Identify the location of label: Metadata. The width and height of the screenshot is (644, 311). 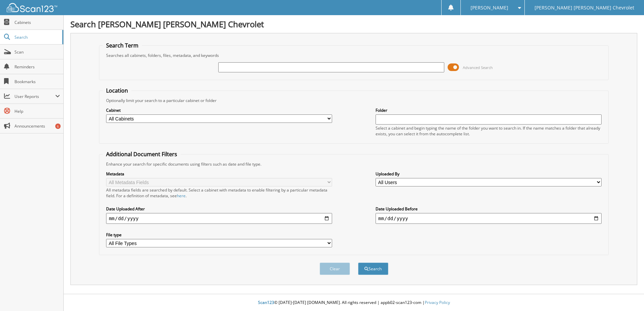
(219, 174).